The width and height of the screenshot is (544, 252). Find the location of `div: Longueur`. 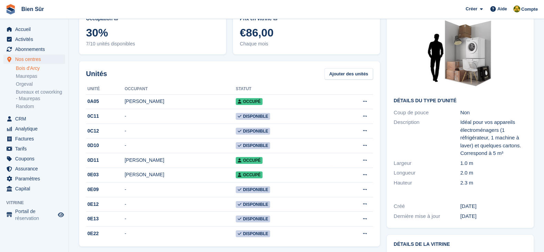

div: Longueur is located at coordinates (427, 173).